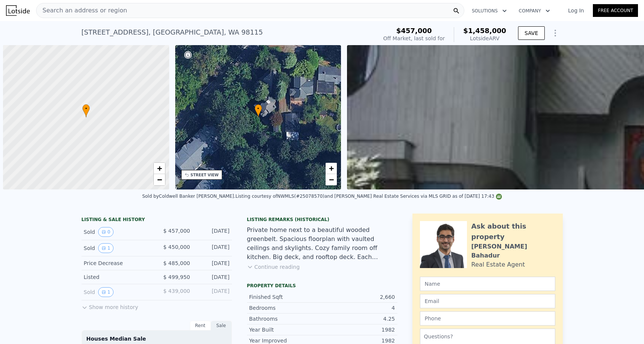  What do you see at coordinates (489, 11) in the screenshot?
I see `button: Solutions` at bounding box center [489, 11].